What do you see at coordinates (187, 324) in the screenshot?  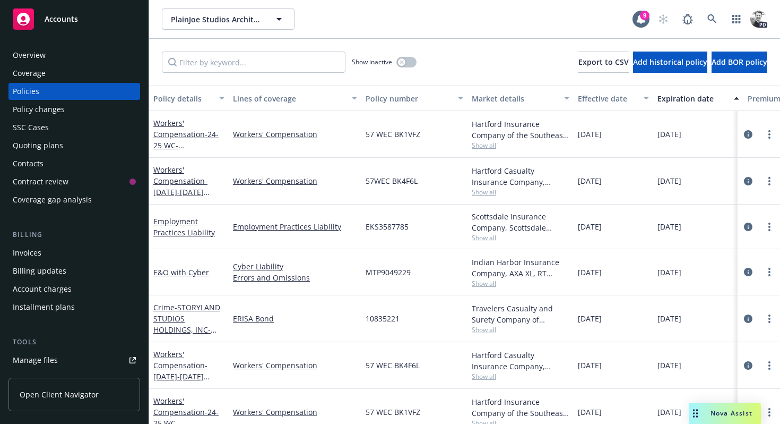 I see `span: - STORYLAND STUDIOS HOLDINGS, INC- Crime` at bounding box center [187, 324].